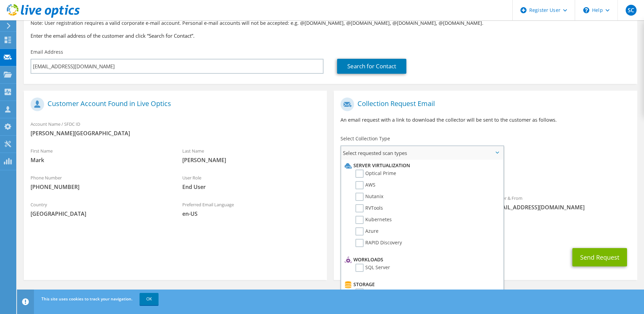 The image size is (644, 314). I want to click on label: AWS, so click(365, 185).